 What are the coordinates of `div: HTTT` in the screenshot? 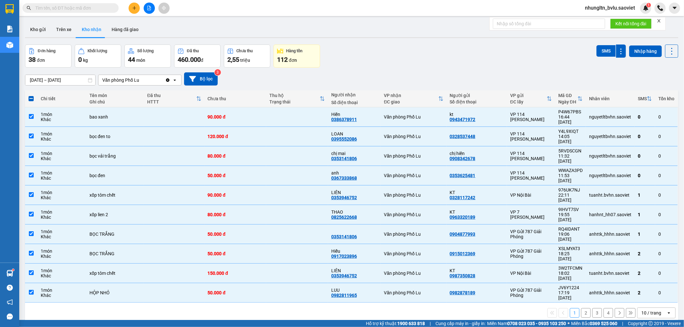 It's located at (171, 102).